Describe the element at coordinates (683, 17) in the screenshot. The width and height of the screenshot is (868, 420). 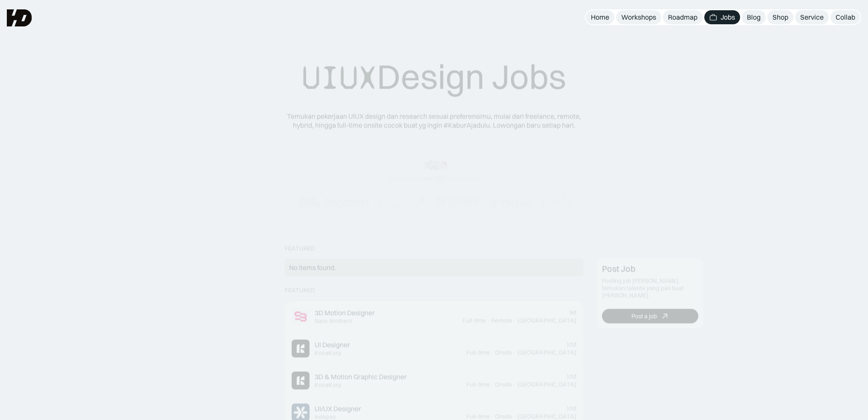
I see `div: Roadmap` at that location.